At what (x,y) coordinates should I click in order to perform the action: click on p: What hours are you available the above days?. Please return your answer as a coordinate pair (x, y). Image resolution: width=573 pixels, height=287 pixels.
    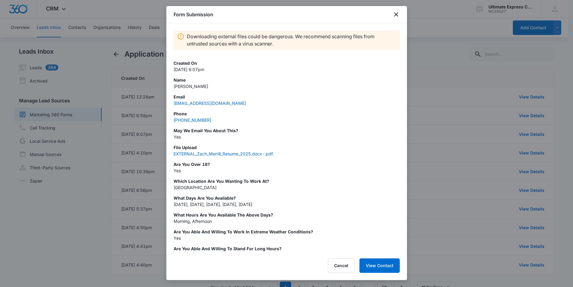
    Looking at the image, I should click on (287, 214).